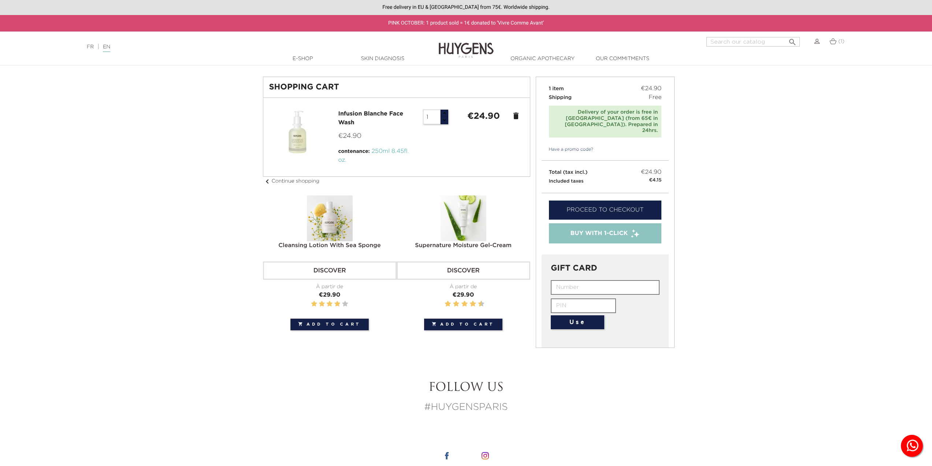 The width and height of the screenshot is (932, 466). I want to click on a: delete, so click(516, 116).